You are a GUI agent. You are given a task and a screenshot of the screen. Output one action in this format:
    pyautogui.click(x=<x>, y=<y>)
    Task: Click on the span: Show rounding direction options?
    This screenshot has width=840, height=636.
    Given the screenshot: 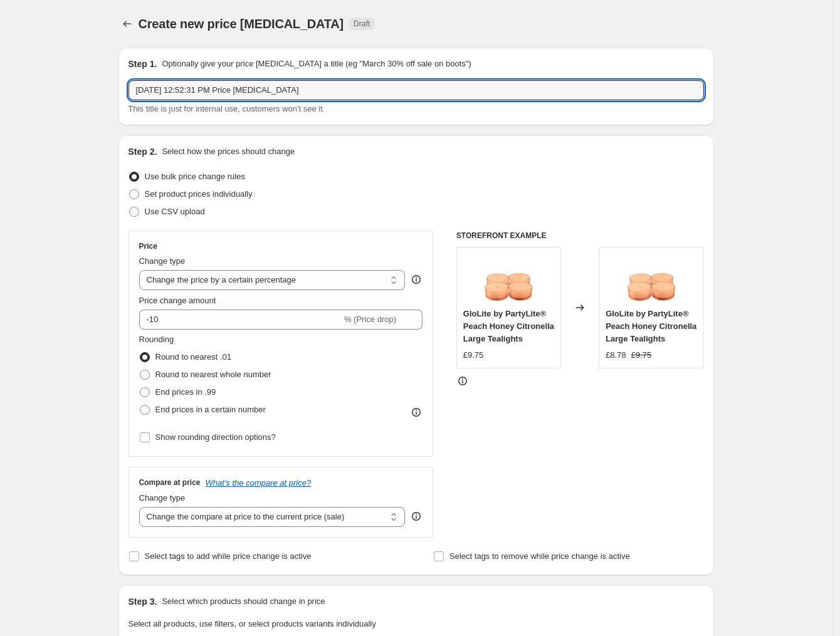 What is the action you would take?
    pyautogui.click(x=216, y=437)
    